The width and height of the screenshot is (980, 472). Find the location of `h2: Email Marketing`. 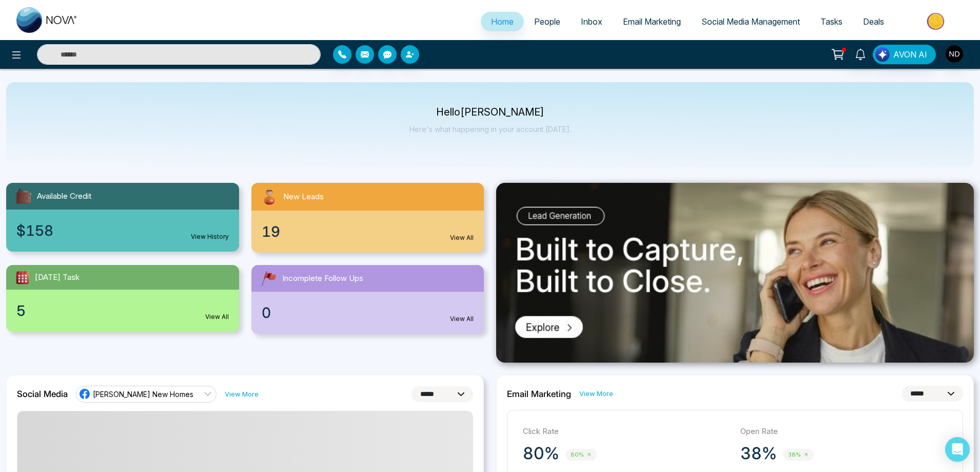

h2: Email Marketing is located at coordinates (539, 394).